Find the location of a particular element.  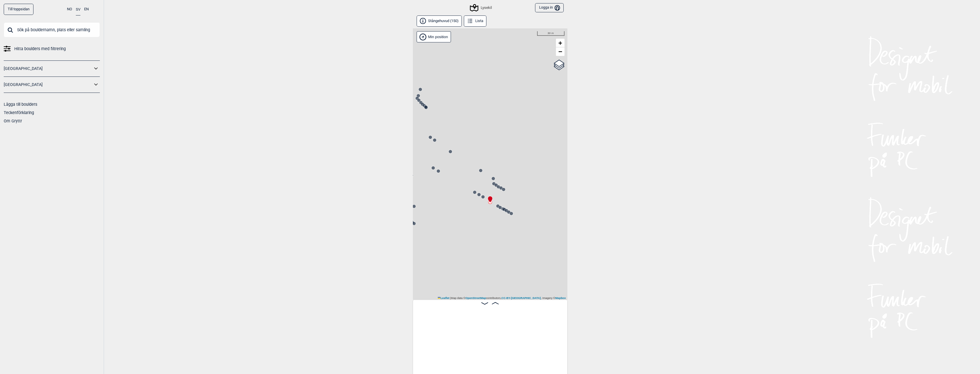

a: Zoom out is located at coordinates (560, 51).